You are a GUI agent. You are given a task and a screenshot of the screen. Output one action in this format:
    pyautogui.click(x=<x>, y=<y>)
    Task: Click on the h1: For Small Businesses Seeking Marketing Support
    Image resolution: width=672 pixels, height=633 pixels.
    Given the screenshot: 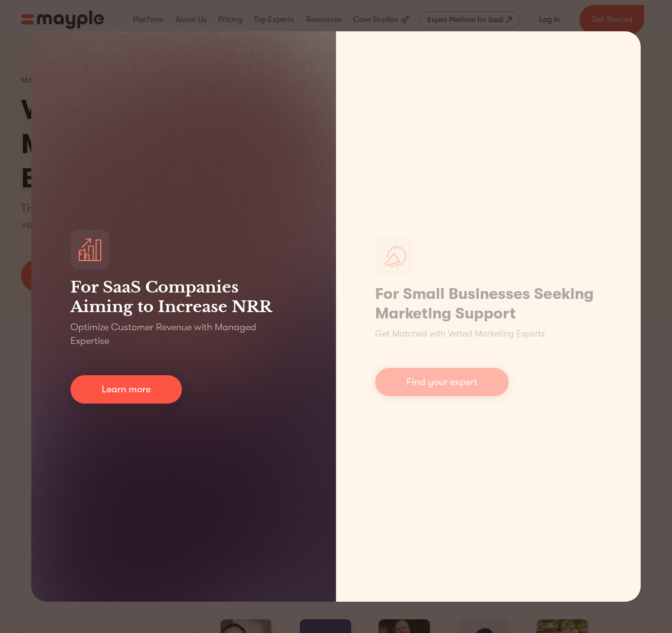 What is the action you would take?
    pyautogui.click(x=488, y=304)
    